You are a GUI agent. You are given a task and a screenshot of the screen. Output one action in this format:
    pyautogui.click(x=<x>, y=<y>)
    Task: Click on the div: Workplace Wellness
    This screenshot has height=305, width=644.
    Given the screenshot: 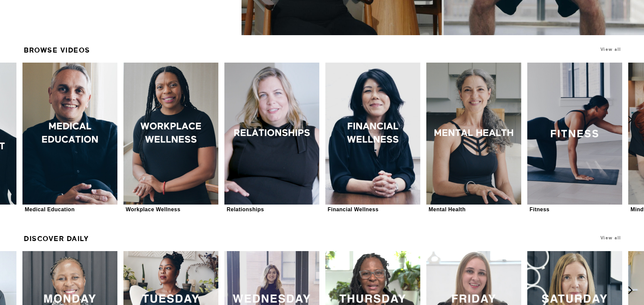 What is the action you would take?
    pyautogui.click(x=153, y=209)
    